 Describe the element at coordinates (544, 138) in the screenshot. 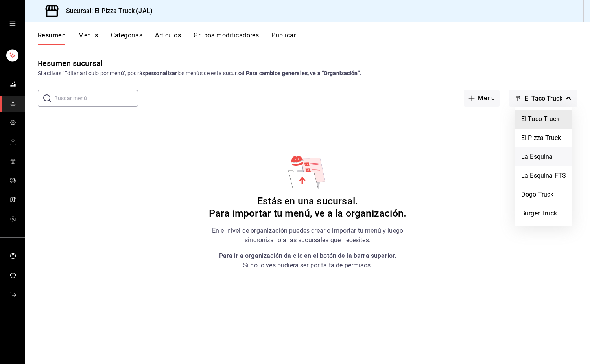

I see `li: El Pizza Truck` at that location.